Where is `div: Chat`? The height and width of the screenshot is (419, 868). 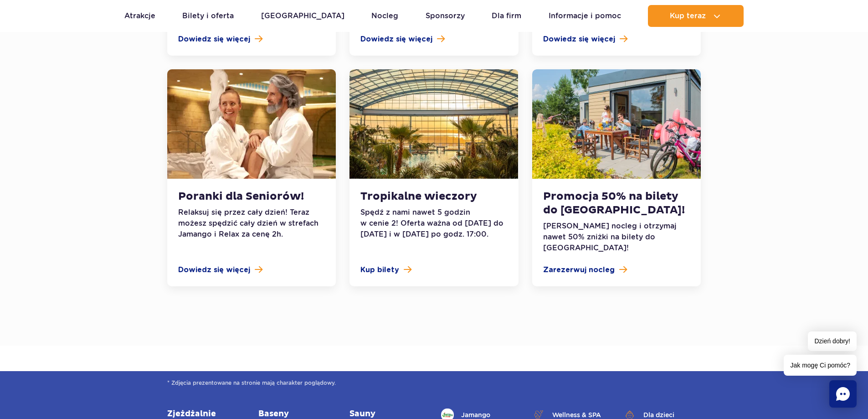 div: Chat is located at coordinates (843, 394).